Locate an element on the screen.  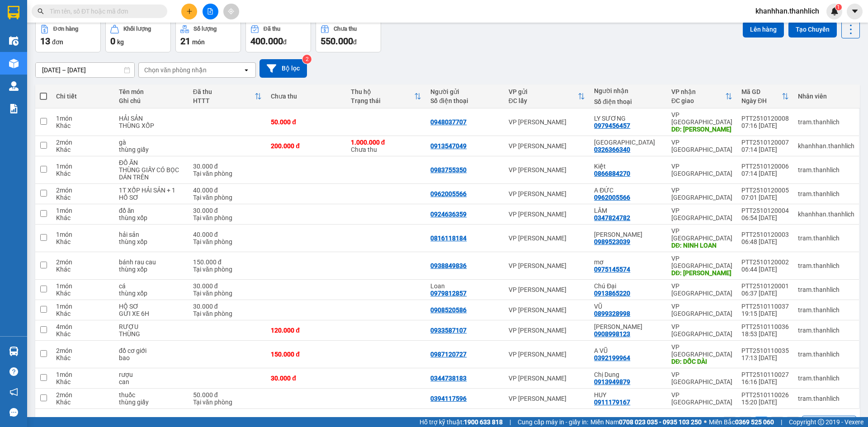
div: thuốc is located at coordinates (152, 395).